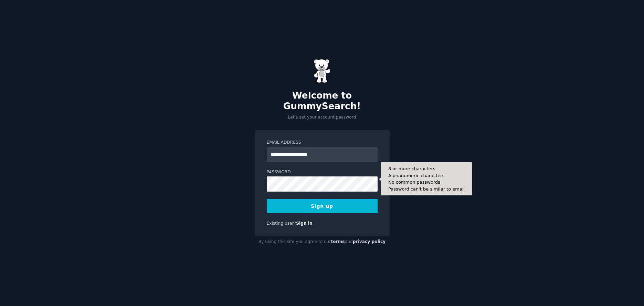 This screenshot has height=306, width=644. I want to click on div: By using this site you agree to our and, so click(322, 242).